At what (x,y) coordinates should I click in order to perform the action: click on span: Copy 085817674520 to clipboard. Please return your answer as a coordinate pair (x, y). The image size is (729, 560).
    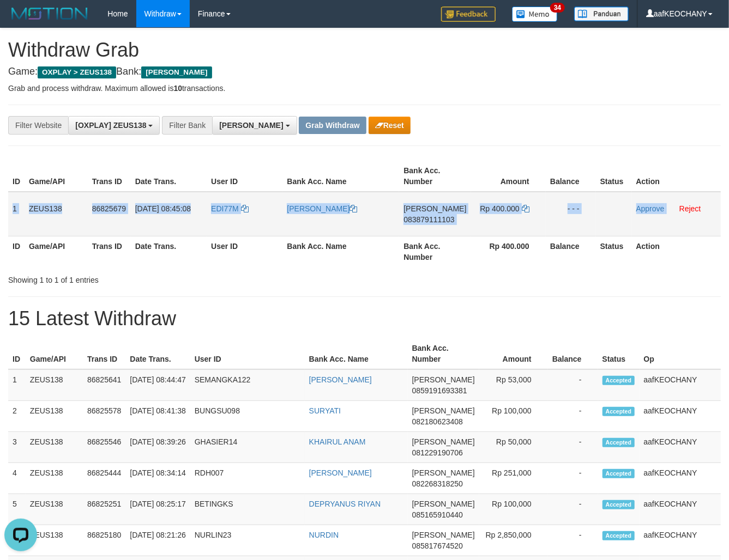
    Looking at the image, I should click on (438, 546).